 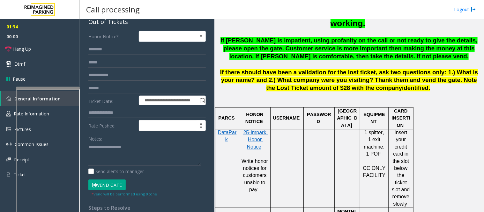 What do you see at coordinates (112, 101) in the screenshot?
I see `label: Ticket Date:` at bounding box center [112, 101].